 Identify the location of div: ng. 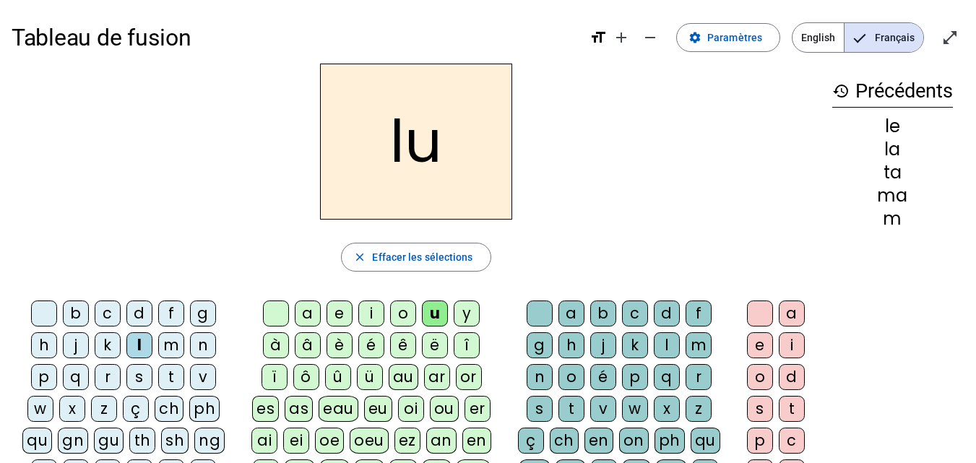
(209, 441).